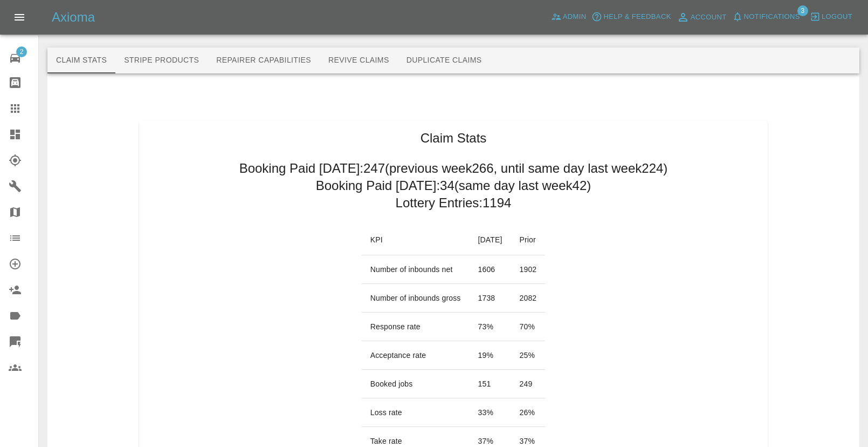  I want to click on td: 1902, so click(528, 270).